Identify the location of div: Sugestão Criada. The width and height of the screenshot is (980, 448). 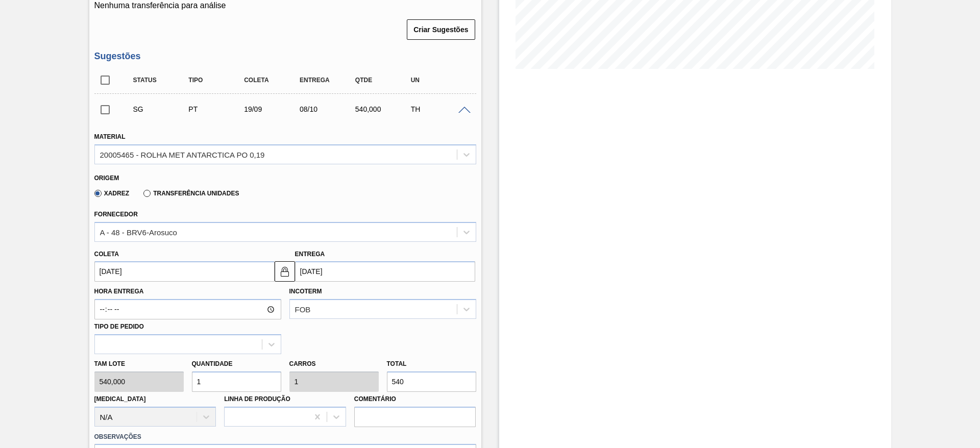
(161, 110).